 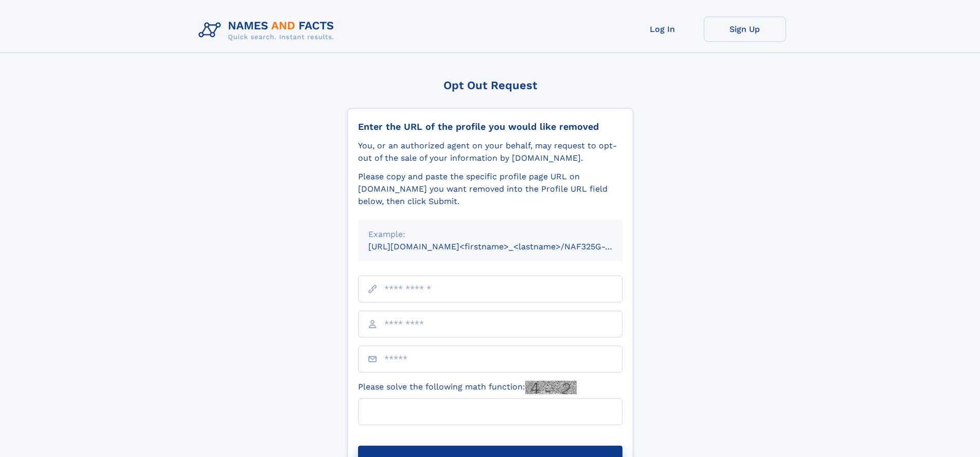 What do you see at coordinates (490, 85) in the screenshot?
I see `div: Opt Out Request` at bounding box center [490, 85].